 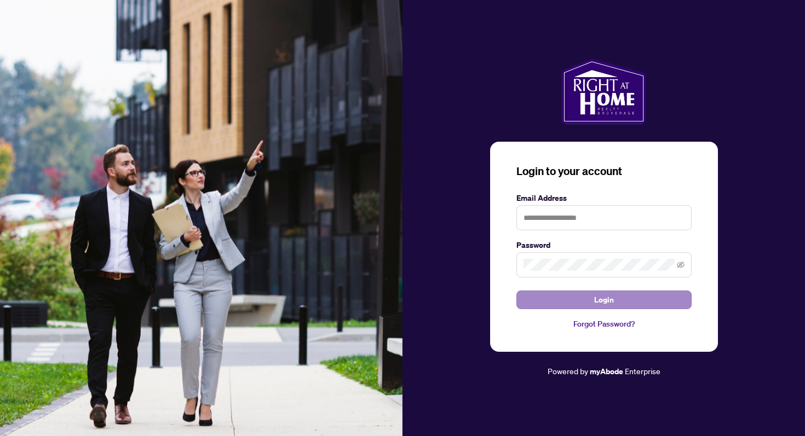 What do you see at coordinates (604, 171) in the screenshot?
I see `h3: Login to your account` at bounding box center [604, 171].